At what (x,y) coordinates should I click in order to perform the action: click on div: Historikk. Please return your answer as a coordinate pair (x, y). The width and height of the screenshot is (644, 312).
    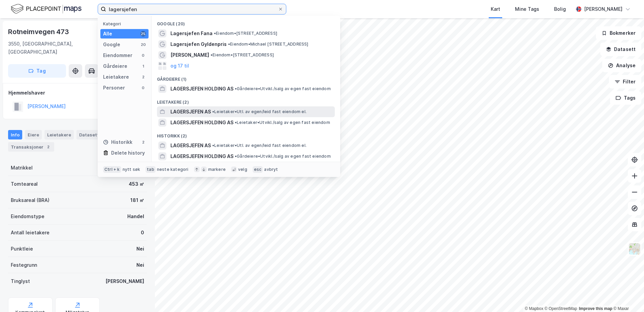
    Looking at the image, I should click on (118, 142).